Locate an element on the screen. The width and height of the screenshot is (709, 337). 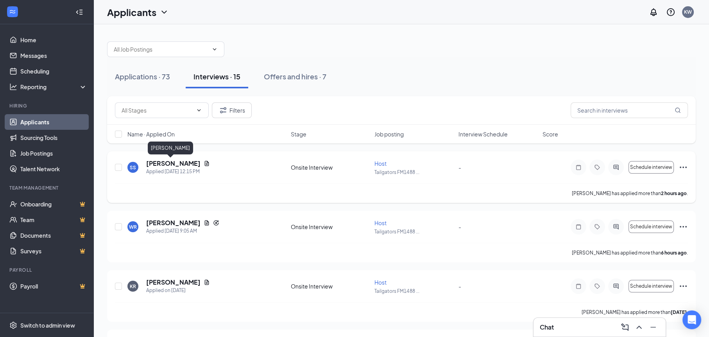
input: Search in interviews is located at coordinates (629, 110).